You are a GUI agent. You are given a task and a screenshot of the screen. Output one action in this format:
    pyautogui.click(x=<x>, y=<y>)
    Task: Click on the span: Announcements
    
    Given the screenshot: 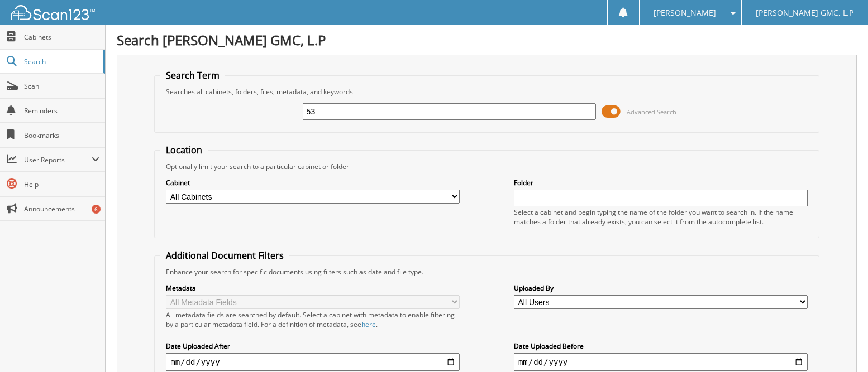 What is the action you would take?
    pyautogui.click(x=62, y=209)
    